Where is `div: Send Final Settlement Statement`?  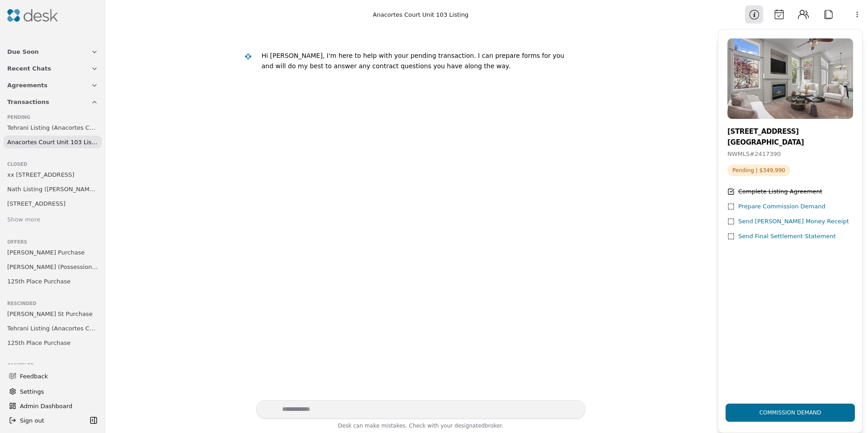 div: Send Final Settlement Statement is located at coordinates (787, 236).